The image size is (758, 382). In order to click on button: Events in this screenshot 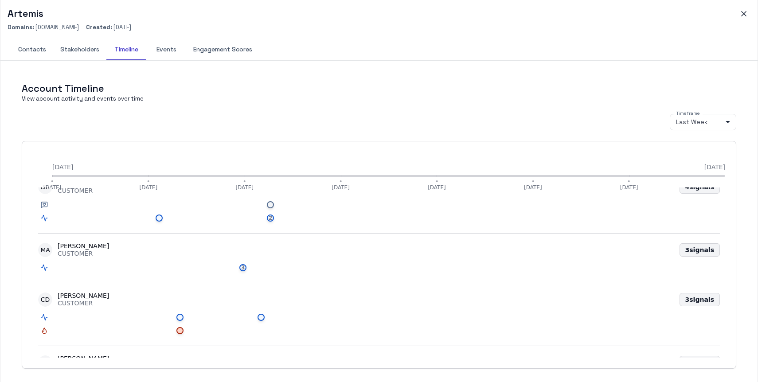, I will do `click(166, 50)`.